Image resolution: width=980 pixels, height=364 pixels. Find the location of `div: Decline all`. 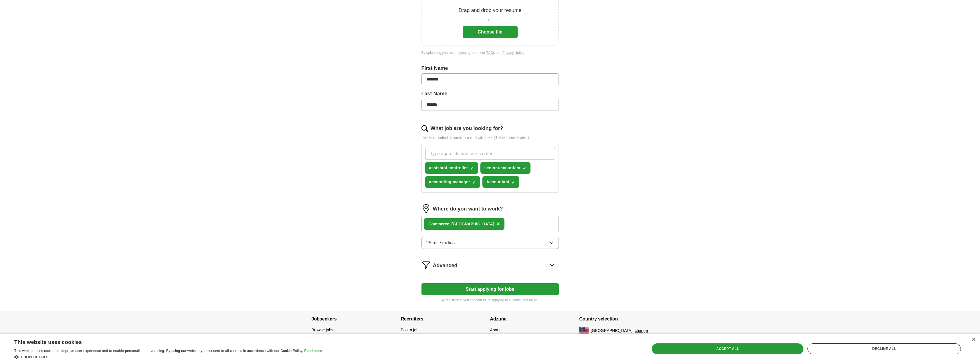

div: Decline all is located at coordinates (884, 349).